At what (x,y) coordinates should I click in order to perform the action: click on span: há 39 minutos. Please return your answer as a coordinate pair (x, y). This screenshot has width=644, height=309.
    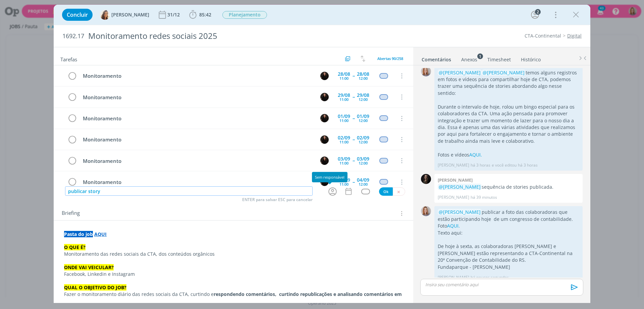
    Looking at the image, I should click on (483, 198).